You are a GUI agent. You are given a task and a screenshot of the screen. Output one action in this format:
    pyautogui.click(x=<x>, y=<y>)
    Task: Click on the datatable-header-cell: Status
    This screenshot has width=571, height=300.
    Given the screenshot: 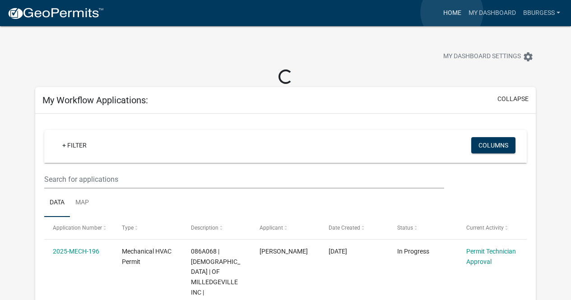 What is the action you would take?
    pyautogui.click(x=423, y=228)
    